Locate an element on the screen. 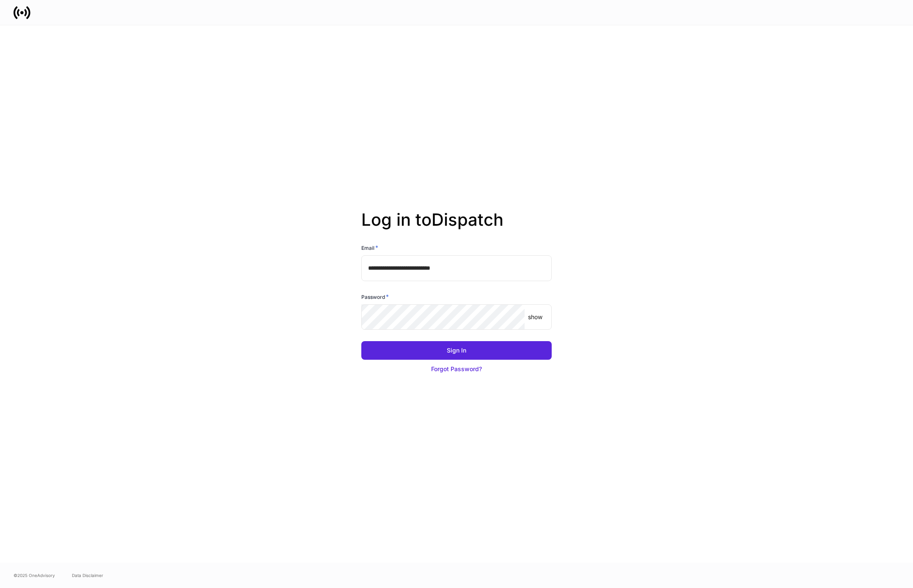 Image resolution: width=913 pixels, height=588 pixels. div: Forgot Password? is located at coordinates (456, 369).